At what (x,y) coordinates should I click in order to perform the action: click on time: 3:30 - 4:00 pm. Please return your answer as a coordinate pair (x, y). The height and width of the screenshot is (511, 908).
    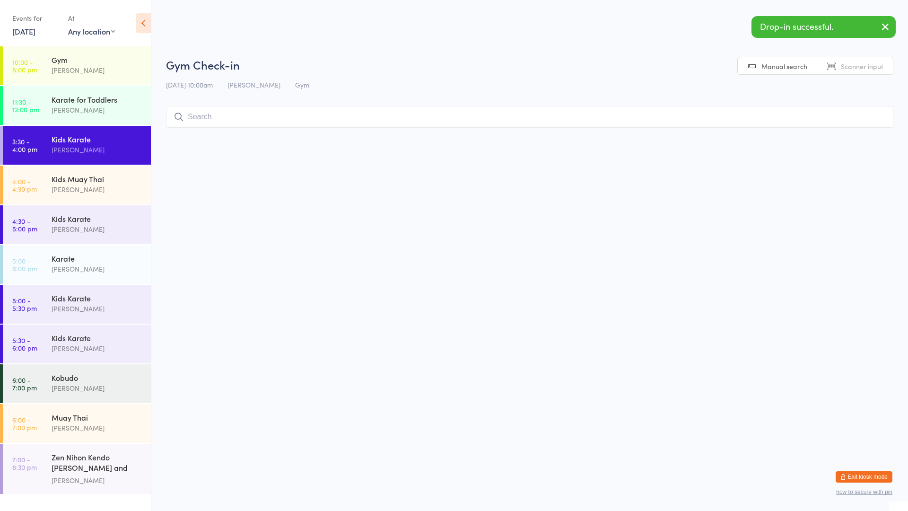
    Looking at the image, I should click on (25, 145).